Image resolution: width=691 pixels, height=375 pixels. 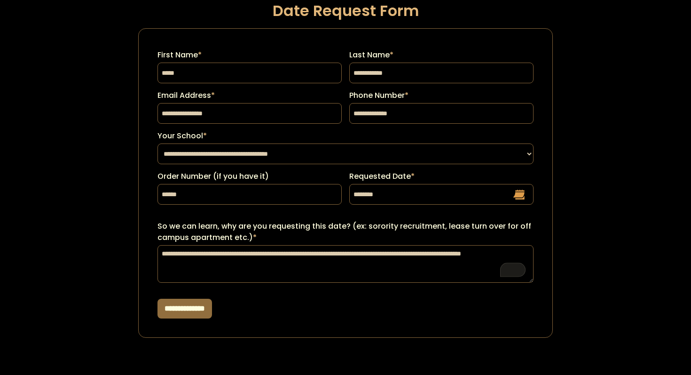 What do you see at coordinates (250, 55) in the screenshot?
I see `label: First Name` at bounding box center [250, 55].